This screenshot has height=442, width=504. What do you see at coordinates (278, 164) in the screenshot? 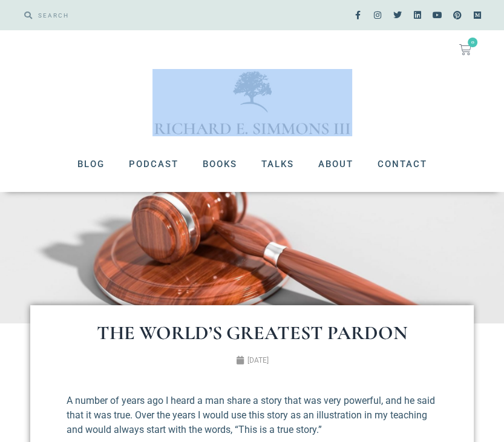
I see `a: Talks` at bounding box center [278, 164].